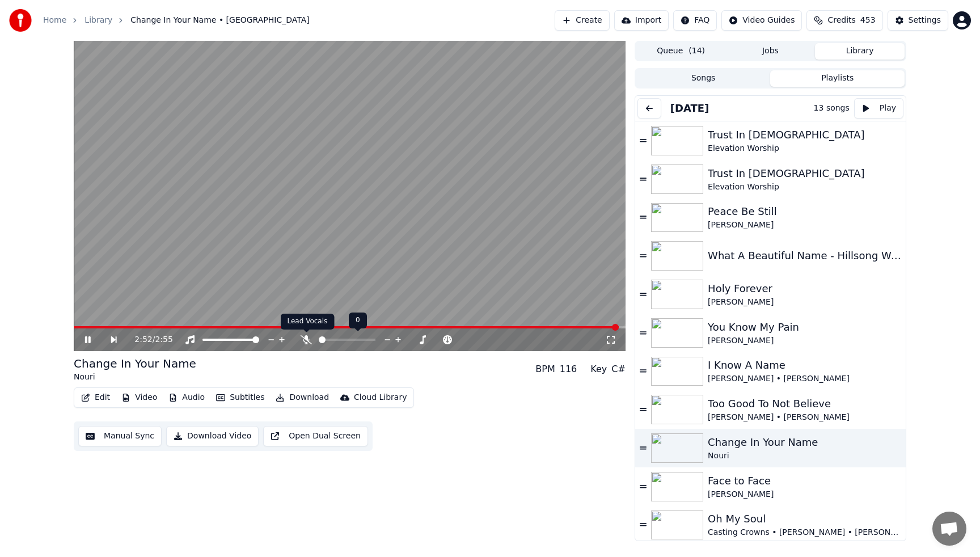  What do you see at coordinates (303, 398) in the screenshot?
I see `button: Download` at bounding box center [303, 398].